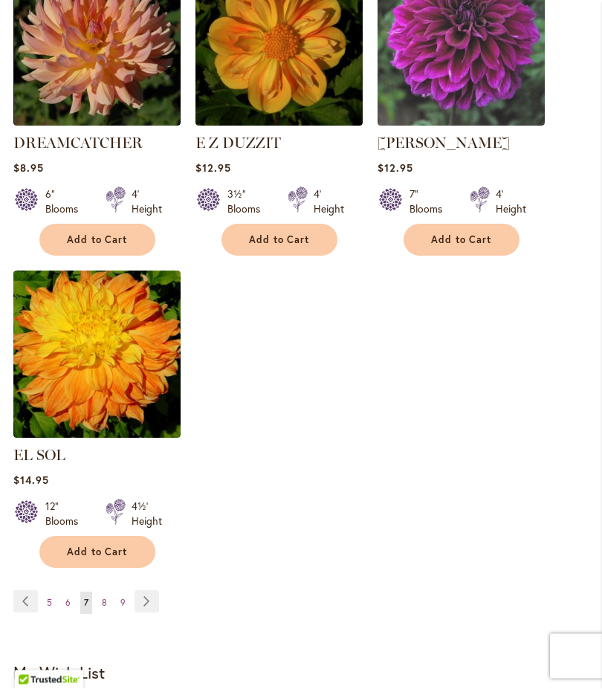 Image resolution: width=602 pixels, height=689 pixels. Describe the element at coordinates (49, 604) in the screenshot. I see `a: 5` at that location.